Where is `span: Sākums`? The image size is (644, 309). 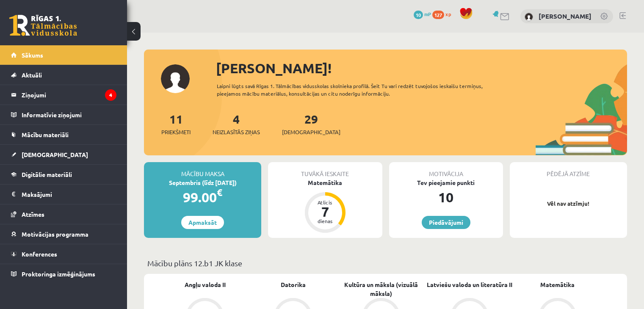
span: Sākums is located at coordinates (32, 55).